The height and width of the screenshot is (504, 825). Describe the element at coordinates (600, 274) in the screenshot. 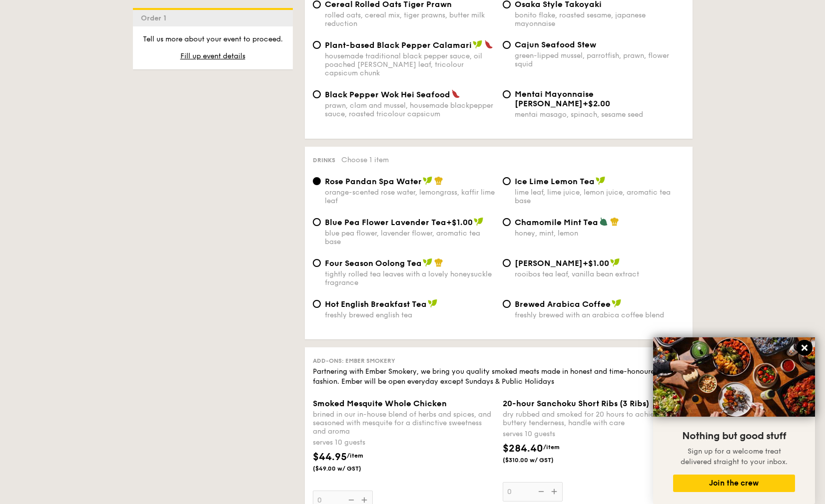

I see `div: rooibos tea leaf, vanilla bean extract` at that location.